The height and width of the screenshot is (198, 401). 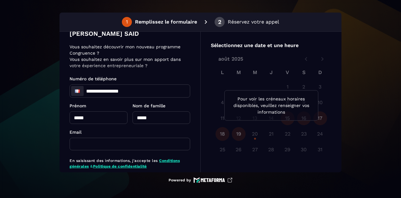 I want to click on div: France: + 33, so click(x=77, y=91).